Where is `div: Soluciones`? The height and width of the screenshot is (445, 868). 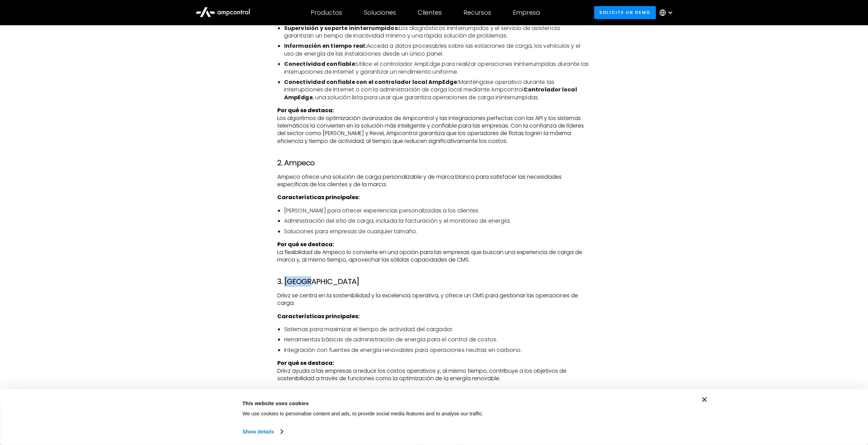
div: Soluciones is located at coordinates (380, 12).